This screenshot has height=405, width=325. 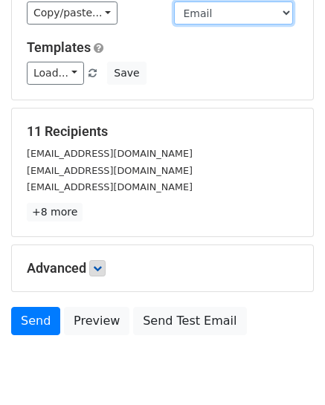 What do you see at coordinates (59, 47) in the screenshot?
I see `a: Templates` at bounding box center [59, 47].